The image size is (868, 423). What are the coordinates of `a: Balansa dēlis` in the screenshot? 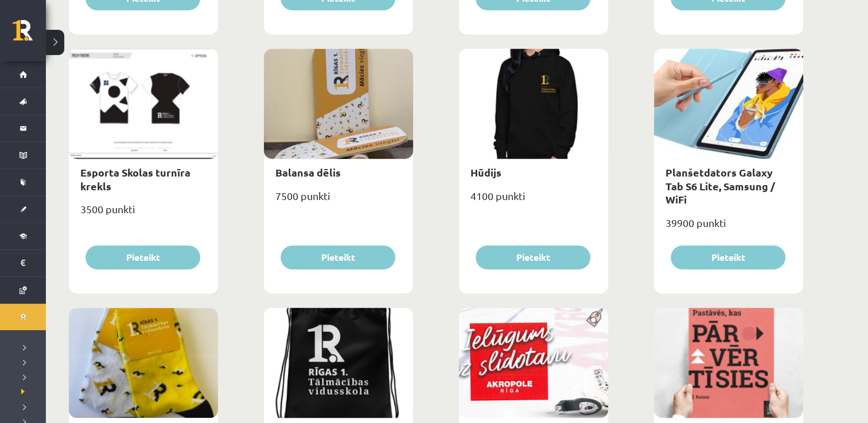 It's located at (308, 172).